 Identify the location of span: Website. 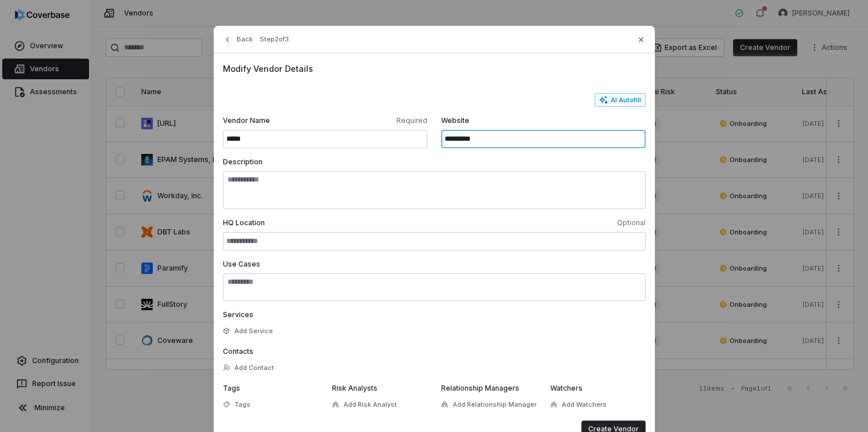
(543, 120).